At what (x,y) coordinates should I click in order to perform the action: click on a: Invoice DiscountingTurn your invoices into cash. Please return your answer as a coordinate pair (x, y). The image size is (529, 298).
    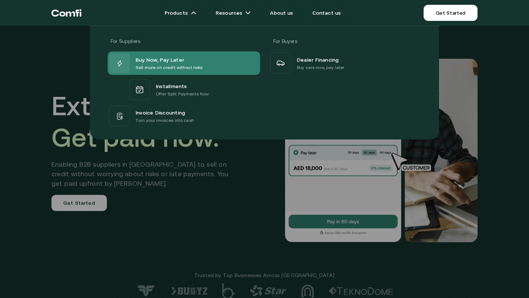
    Looking at the image, I should click on (184, 116).